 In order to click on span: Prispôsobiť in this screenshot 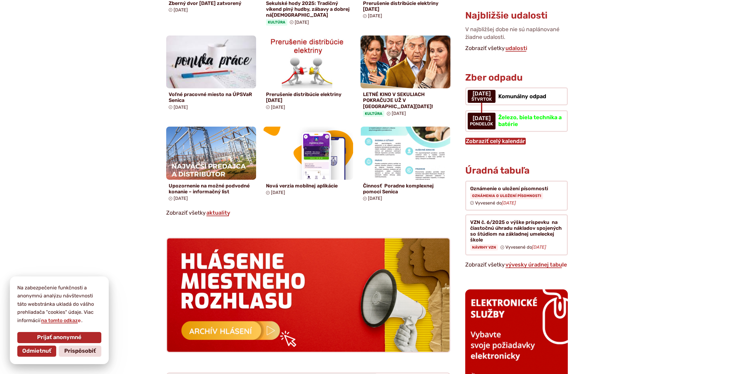, I will do `click(80, 351)`.